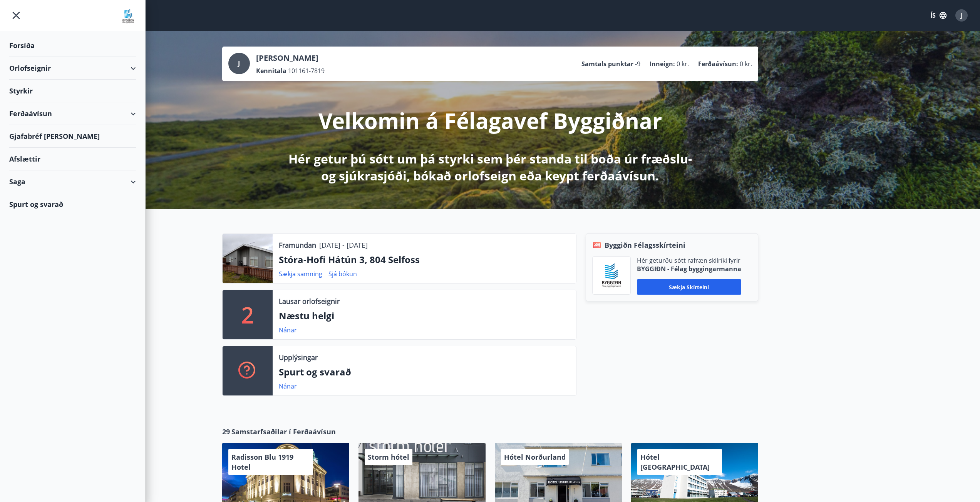 Image resolution: width=980 pixels, height=502 pixels. I want to click on span: Hótel Norðurland, so click(535, 457).